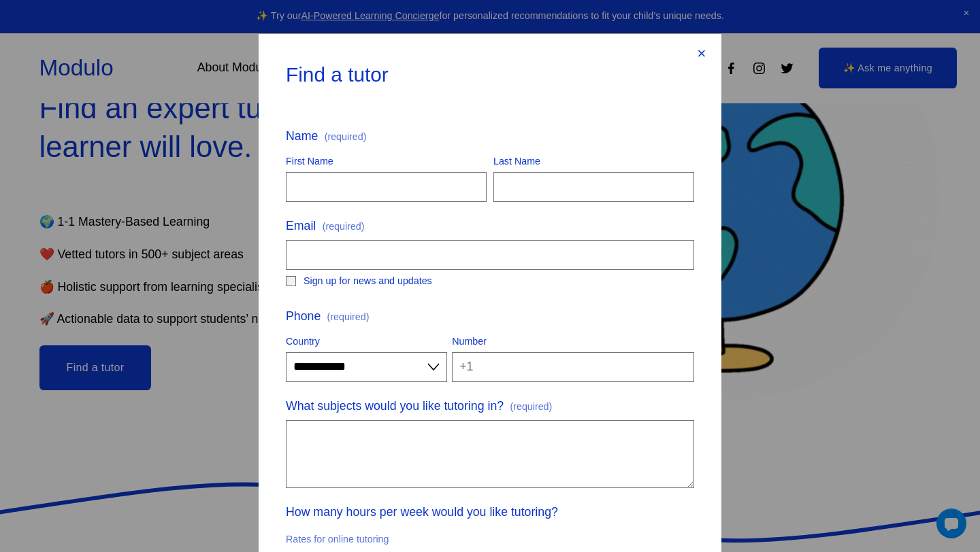 This screenshot has height=552, width=980. I want to click on div: Country, so click(366, 343).